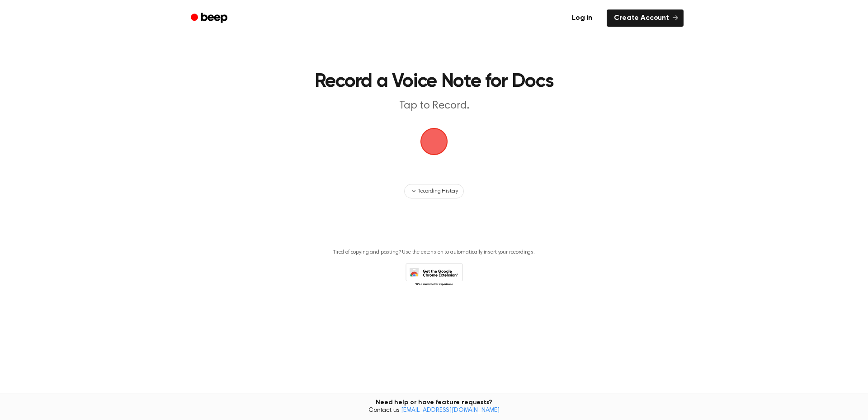 The height and width of the screenshot is (420, 868). I want to click on h1: Record a Voice Note for Docs, so click(434, 82).